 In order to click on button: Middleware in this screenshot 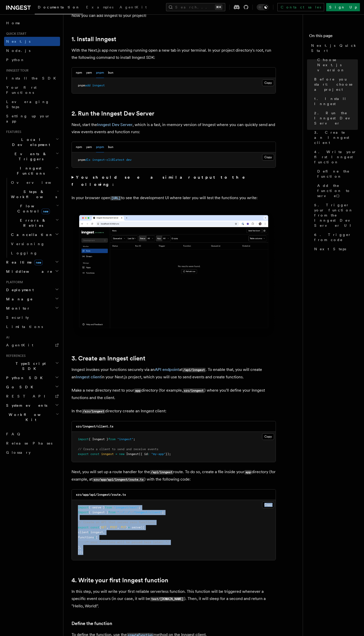, I will do `click(32, 272)`.